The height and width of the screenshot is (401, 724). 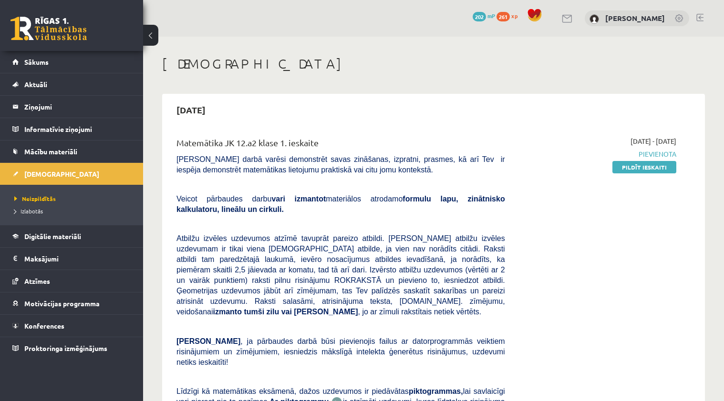 What do you see at coordinates (35, 199) in the screenshot?
I see `span: Neizpildītās` at bounding box center [35, 199].